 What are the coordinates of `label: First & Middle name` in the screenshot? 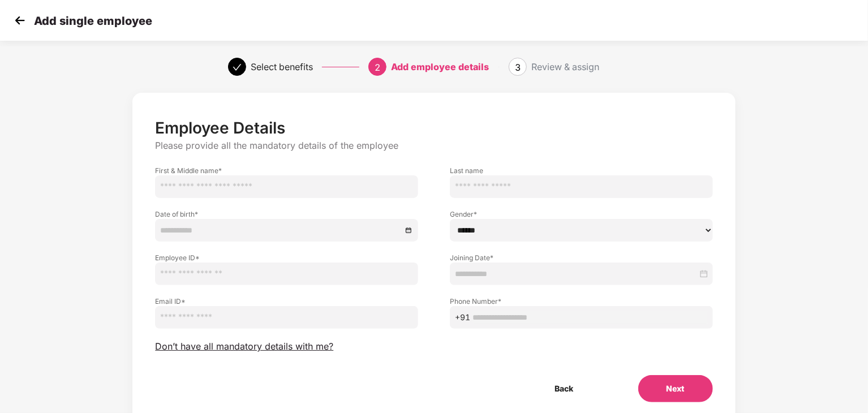 It's located at (286, 170).